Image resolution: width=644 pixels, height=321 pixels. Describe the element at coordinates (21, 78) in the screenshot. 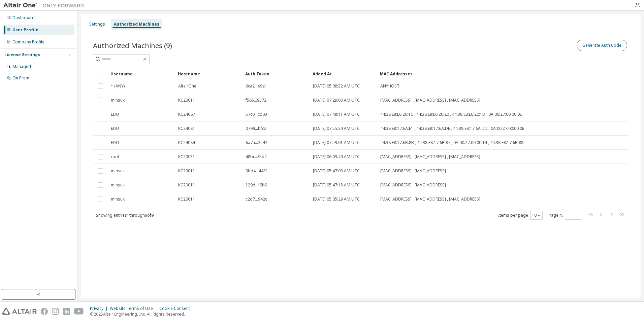

I see `div: On Prem` at that location.